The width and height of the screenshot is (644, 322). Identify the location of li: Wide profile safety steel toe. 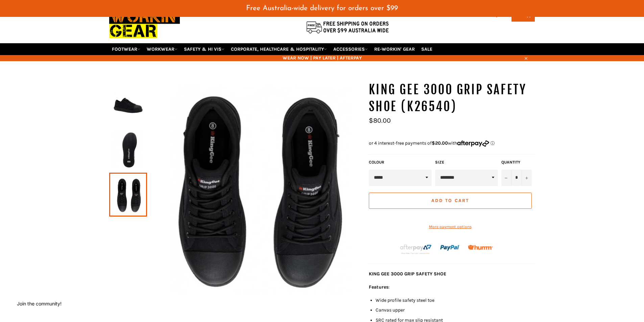
(455, 300).